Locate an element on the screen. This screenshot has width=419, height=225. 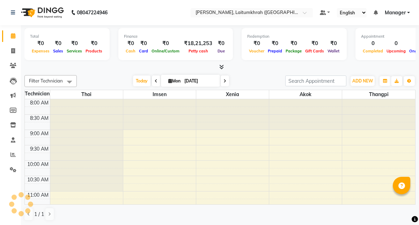
span: Package is located at coordinates (293, 51).